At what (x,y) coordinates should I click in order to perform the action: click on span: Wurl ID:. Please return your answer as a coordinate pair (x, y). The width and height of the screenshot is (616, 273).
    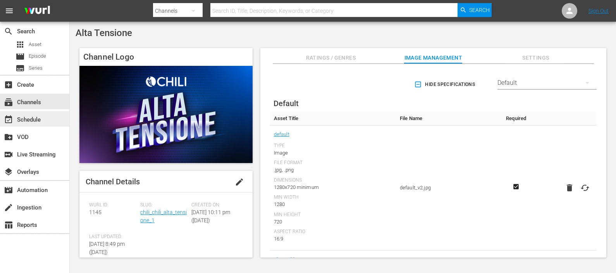
    Looking at the image, I should click on (113, 205).